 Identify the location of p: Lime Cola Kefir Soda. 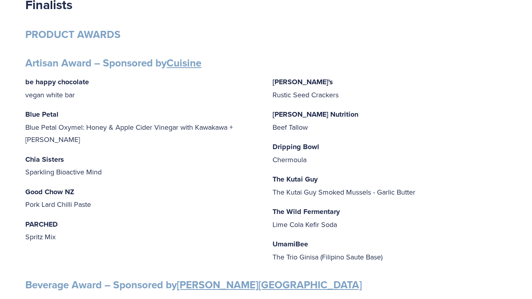
(390, 218).